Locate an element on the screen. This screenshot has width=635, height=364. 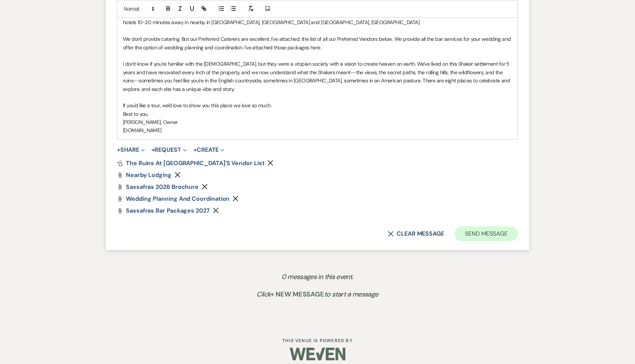
button: Clear message is located at coordinates (416, 233).